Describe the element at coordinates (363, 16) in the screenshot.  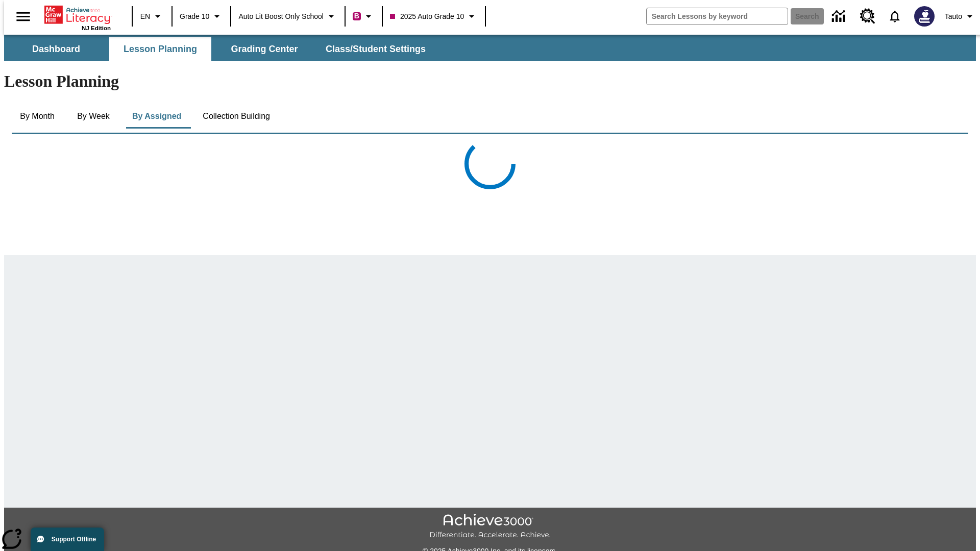
I see `button: Boost Class color is violet red. Change class color` at that location.